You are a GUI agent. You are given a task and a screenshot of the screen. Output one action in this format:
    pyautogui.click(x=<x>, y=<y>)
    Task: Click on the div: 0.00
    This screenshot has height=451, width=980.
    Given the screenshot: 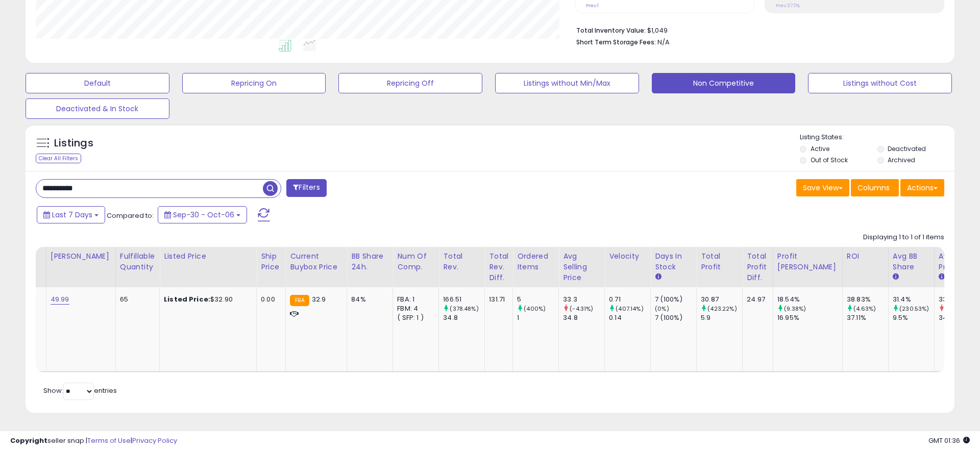 What is the action you would take?
    pyautogui.click(x=269, y=300)
    